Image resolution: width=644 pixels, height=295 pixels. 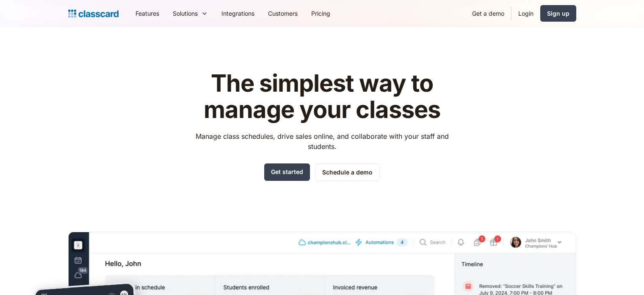 What do you see at coordinates (287, 172) in the screenshot?
I see `a: Get started` at bounding box center [287, 172].